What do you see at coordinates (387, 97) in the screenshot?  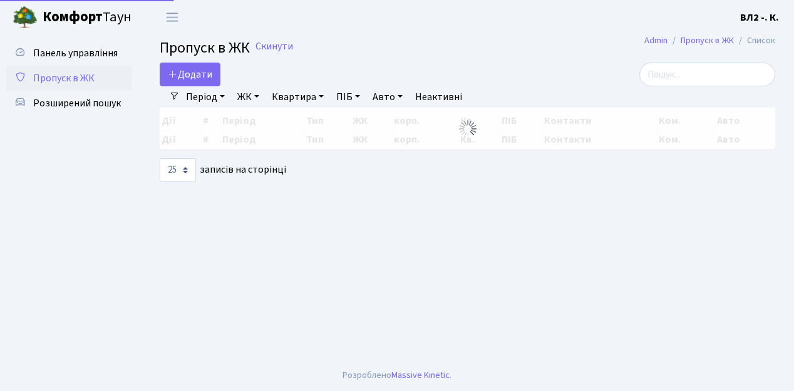 I see `a: Авто` at bounding box center [387, 97].